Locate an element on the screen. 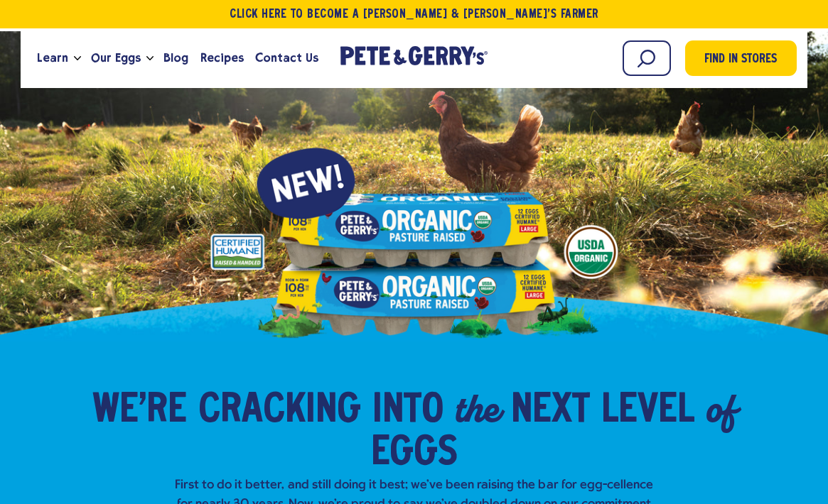 The width and height of the screenshot is (828, 504). button: Open the dropdown menu for Our Eggs is located at coordinates (150, 58).